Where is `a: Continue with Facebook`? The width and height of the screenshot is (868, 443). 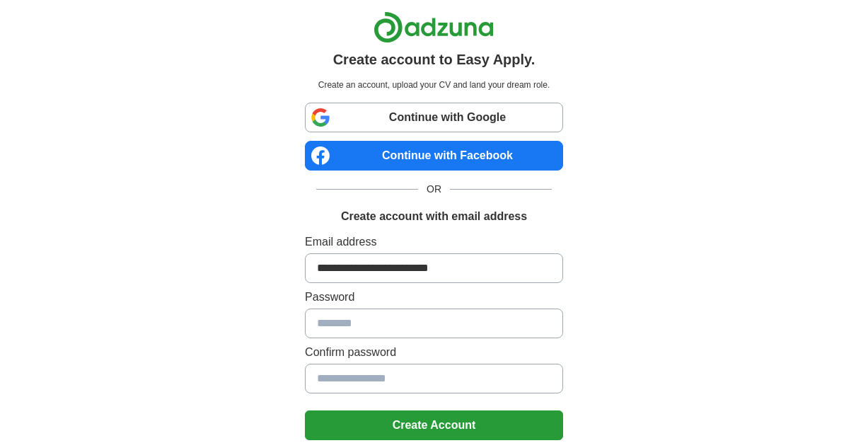 a: Continue with Facebook is located at coordinates (433, 156).